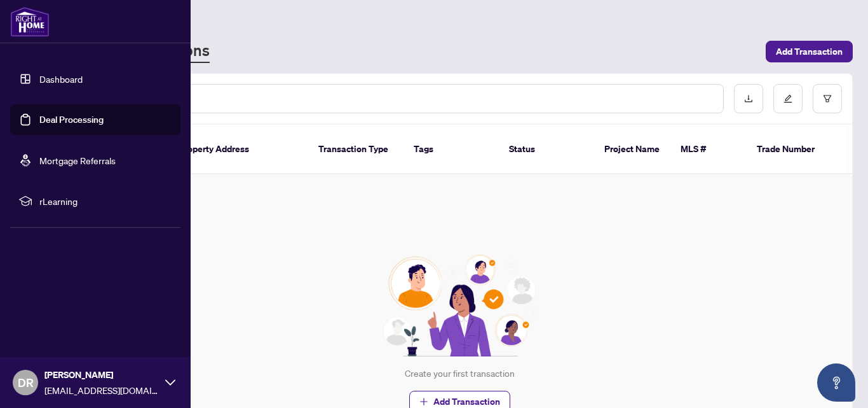  I want to click on span: download, so click(749, 99).